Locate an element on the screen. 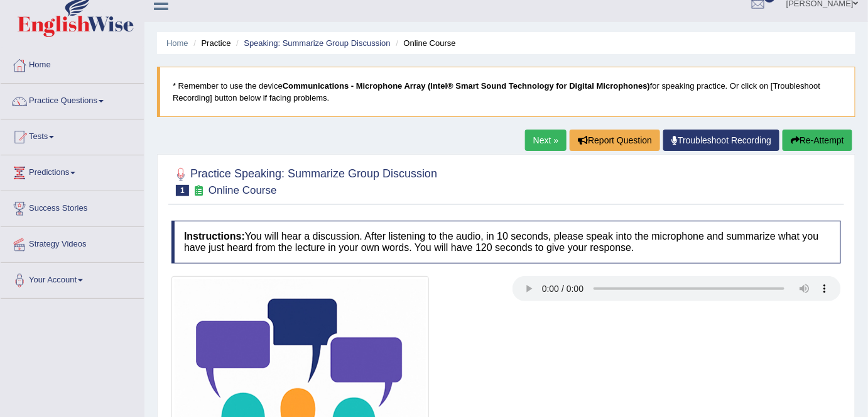 This screenshot has width=868, height=417. b: Instructions: is located at coordinates (214, 236).